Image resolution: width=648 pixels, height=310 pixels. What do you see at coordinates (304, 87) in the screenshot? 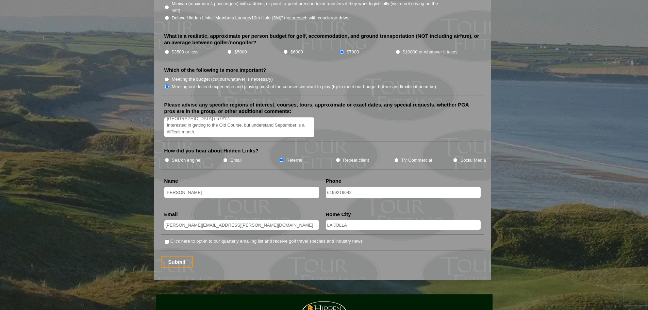
I see `label: Meeting our desired experience and playing most of the courses we want to play (try to meet our b...` at bounding box center [304, 87].